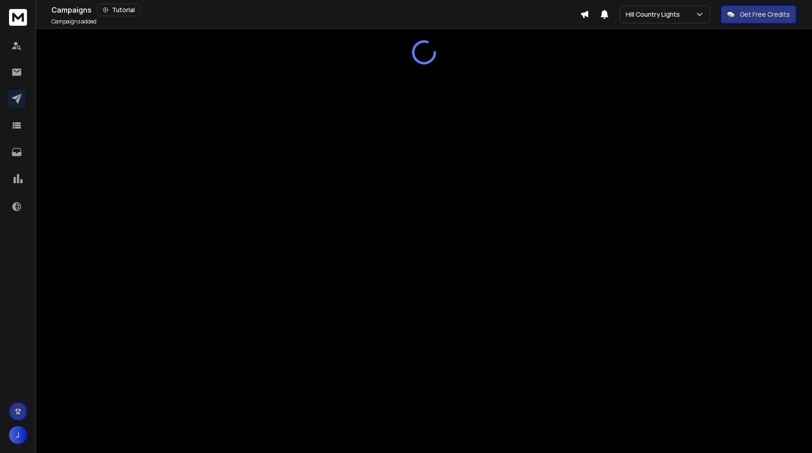 This screenshot has width=812, height=453. Describe the element at coordinates (119, 10) in the screenshot. I see `button: Tutorial` at that location.